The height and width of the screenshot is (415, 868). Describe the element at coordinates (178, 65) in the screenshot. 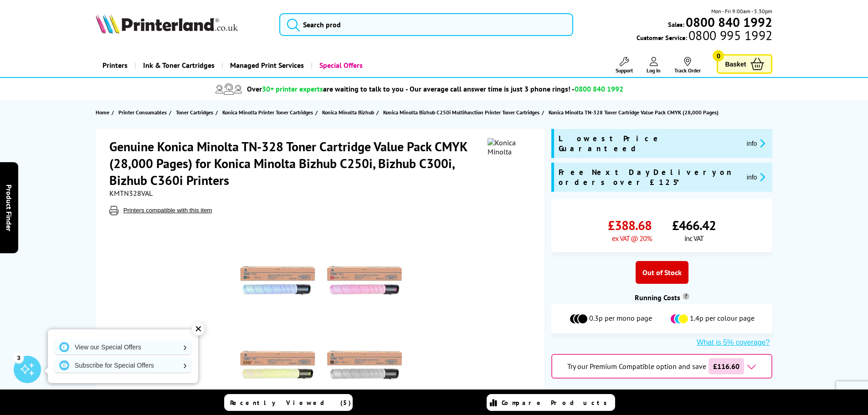

I see `span: Ink & Toner Cartridges` at that location.